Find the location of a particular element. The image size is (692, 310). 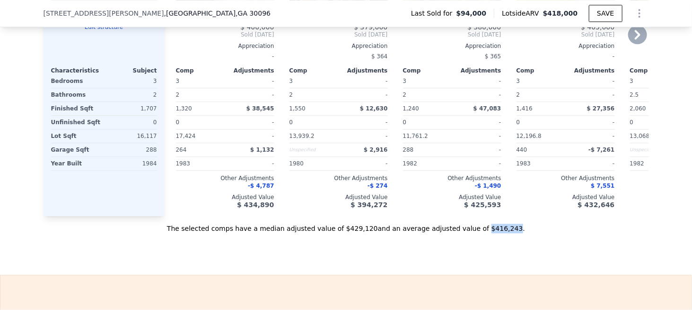

div: Year Built is located at coordinates (77, 163).